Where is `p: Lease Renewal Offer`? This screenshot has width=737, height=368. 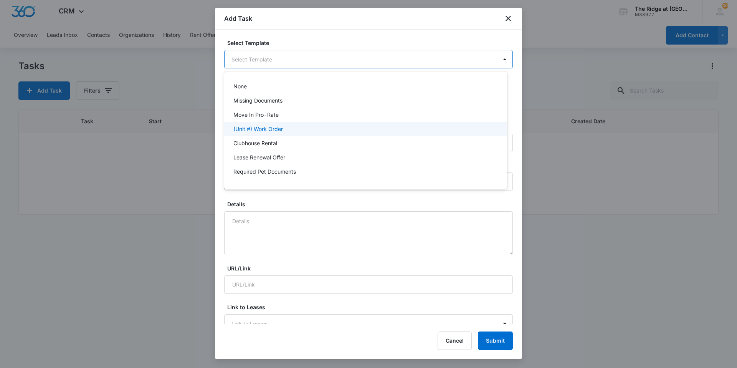 p: Lease Renewal Offer is located at coordinates (259, 157).